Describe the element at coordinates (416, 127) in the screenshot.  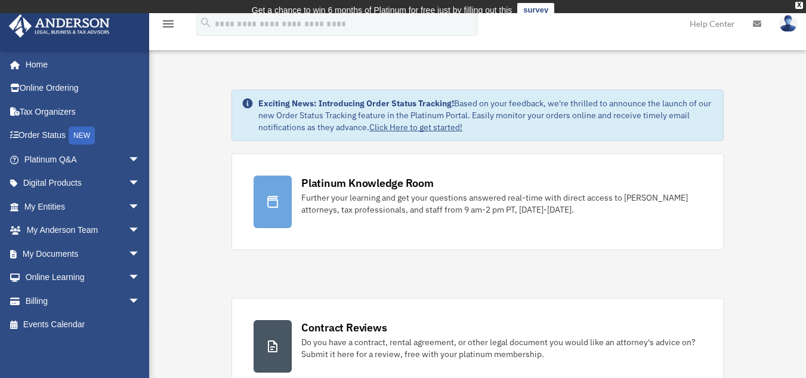
I see `a: Click Here to get started!` at that location.